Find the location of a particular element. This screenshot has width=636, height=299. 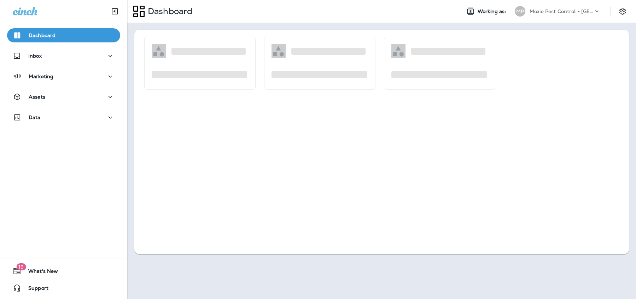

button: 19What's New is located at coordinates (64, 271).